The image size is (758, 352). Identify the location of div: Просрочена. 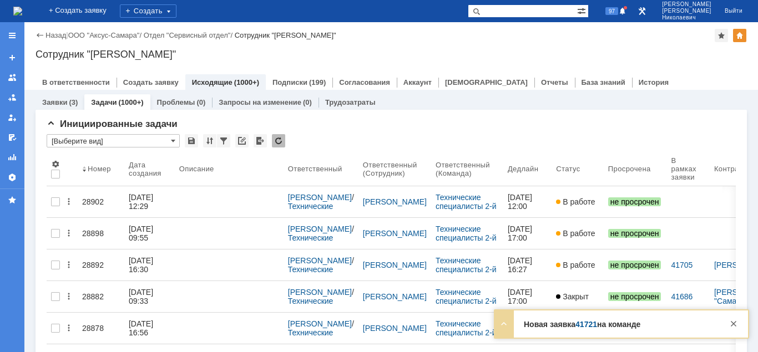
(629, 169).